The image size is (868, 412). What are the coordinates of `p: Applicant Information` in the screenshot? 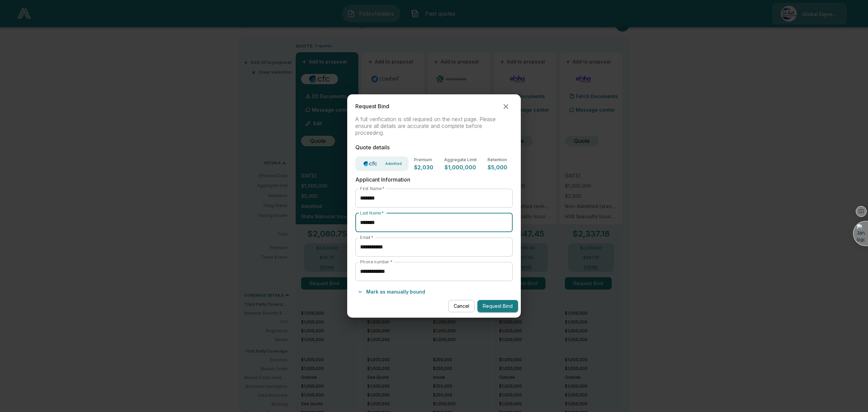 It's located at (434, 179).